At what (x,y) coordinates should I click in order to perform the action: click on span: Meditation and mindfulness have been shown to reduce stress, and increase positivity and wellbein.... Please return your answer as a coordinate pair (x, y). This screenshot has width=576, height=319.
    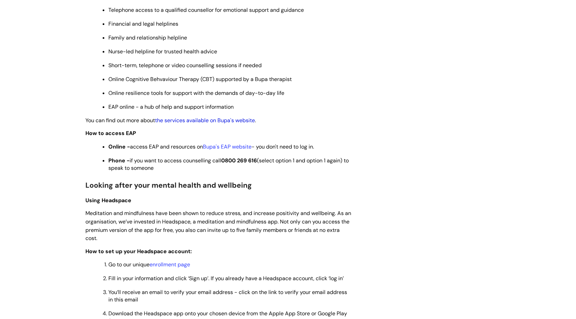
    Looking at the image, I should click on (218, 226).